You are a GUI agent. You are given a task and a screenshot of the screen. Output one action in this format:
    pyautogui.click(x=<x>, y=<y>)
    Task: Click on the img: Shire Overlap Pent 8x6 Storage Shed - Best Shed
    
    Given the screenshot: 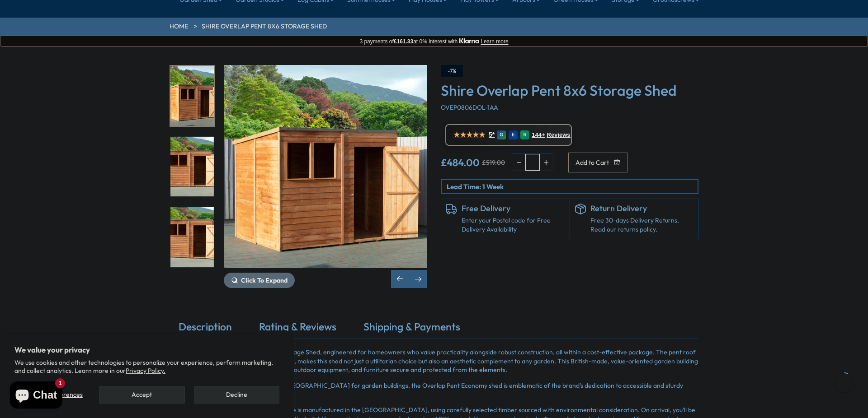 What is the action you would take?
    pyautogui.click(x=325, y=167)
    